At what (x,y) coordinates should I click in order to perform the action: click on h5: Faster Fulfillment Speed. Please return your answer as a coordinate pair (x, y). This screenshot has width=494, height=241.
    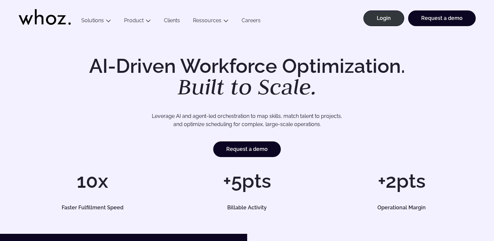
    Looking at the image, I should click on (92, 208).